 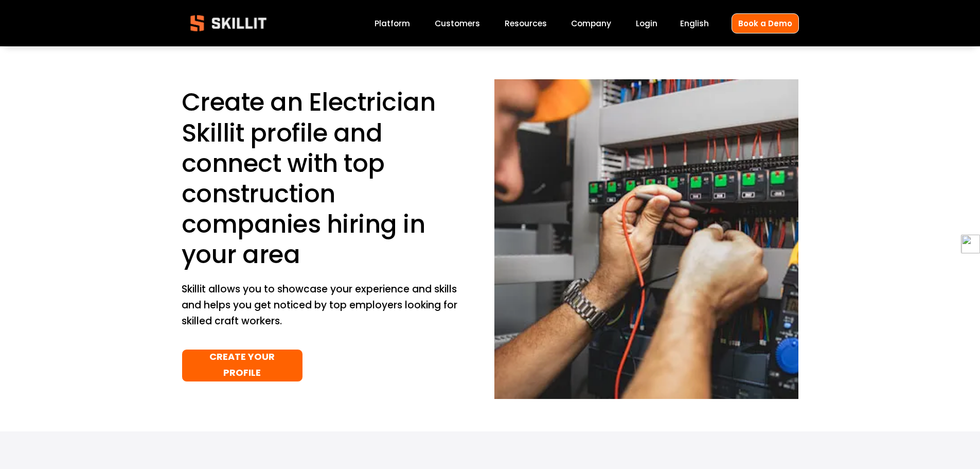 What do you see at coordinates (971, 244) in the screenshot?
I see `img: toggle-logo.svg` at bounding box center [971, 244].